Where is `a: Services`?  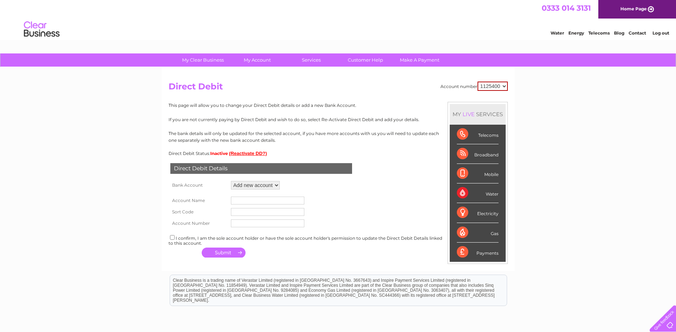 a: Services is located at coordinates (311, 60).